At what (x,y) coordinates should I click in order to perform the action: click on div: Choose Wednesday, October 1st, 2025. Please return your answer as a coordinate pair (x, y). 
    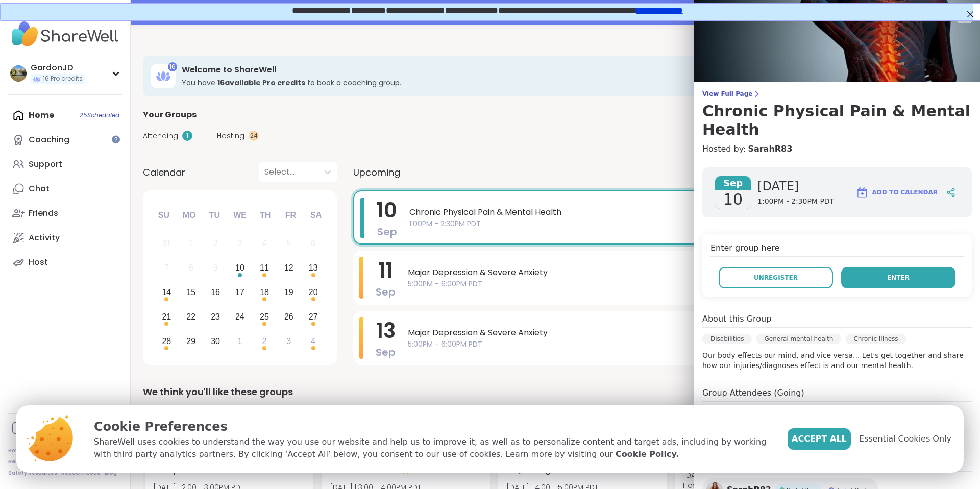
    Looking at the image, I should click on (240, 341).